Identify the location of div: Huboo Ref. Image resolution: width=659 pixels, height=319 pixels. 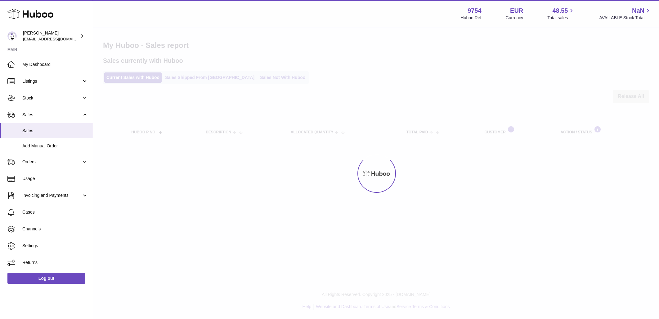
(471, 18).